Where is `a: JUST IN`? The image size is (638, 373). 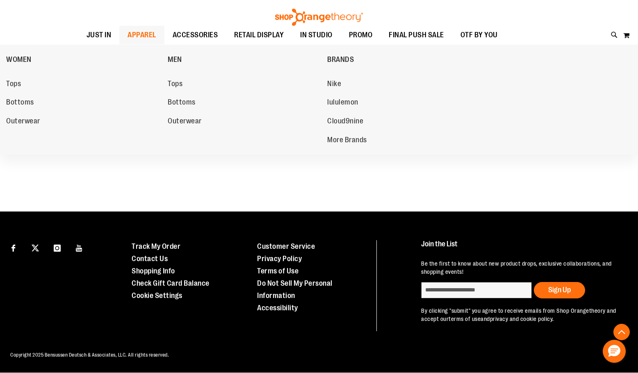
a: JUST IN is located at coordinates (99, 35).